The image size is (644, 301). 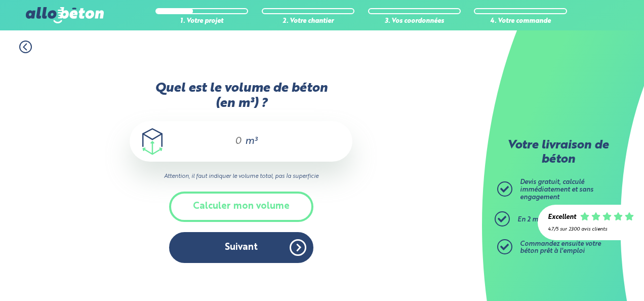 I want to click on div: 2. Votre chantier, so click(x=308, y=21).